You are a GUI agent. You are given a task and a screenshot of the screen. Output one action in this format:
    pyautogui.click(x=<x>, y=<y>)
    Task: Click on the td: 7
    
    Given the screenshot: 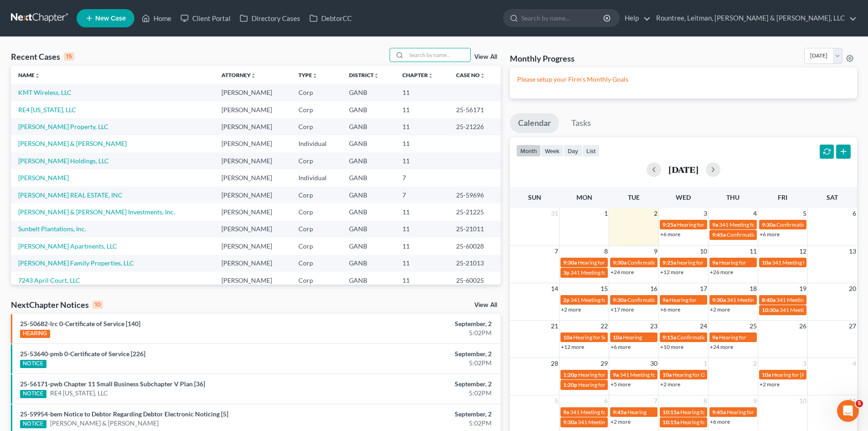 What is the action you would take?
    pyautogui.click(x=422, y=177)
    